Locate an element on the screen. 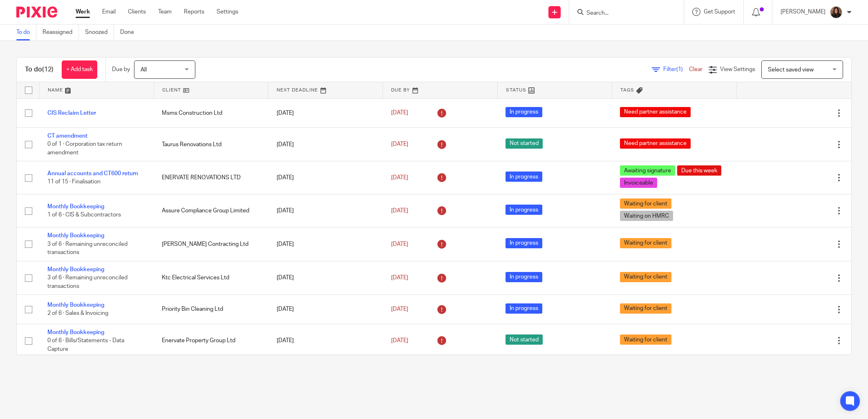  span: Filter is located at coordinates (676, 69).